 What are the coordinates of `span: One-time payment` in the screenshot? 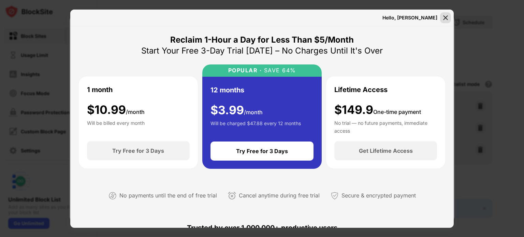 It's located at (397, 112).